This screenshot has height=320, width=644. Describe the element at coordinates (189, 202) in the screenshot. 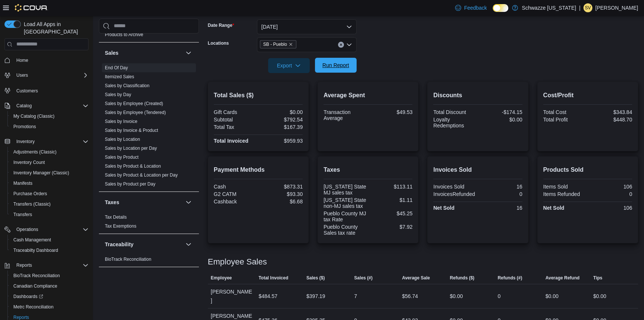

I see `button: Taxes` at that location.